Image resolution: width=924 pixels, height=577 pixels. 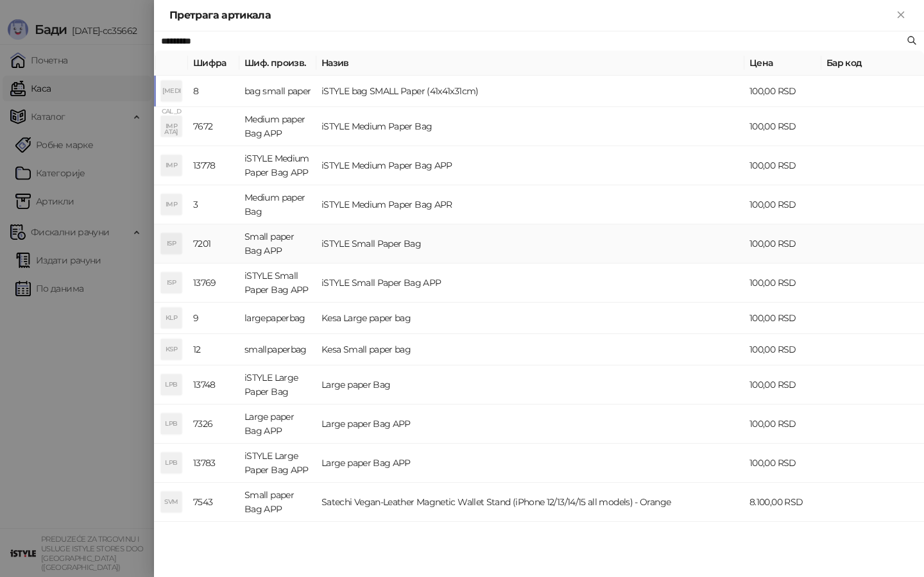 What do you see at coordinates (278, 385) in the screenshot?
I see `td: iSTYLE Large Paper Bag` at bounding box center [278, 385].